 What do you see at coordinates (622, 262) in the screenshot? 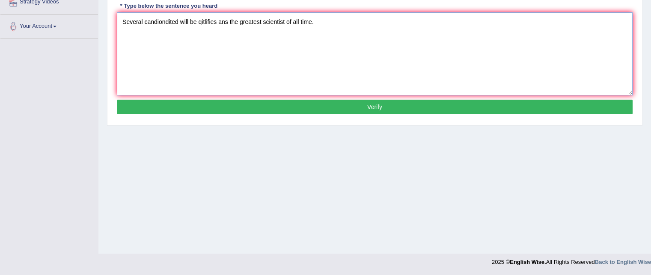
I see `strong: Back to English Wise` at bounding box center [622, 262].